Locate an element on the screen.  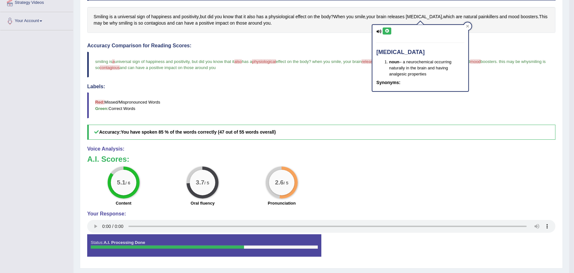
h5: Accuracy: is located at coordinates (321, 132).